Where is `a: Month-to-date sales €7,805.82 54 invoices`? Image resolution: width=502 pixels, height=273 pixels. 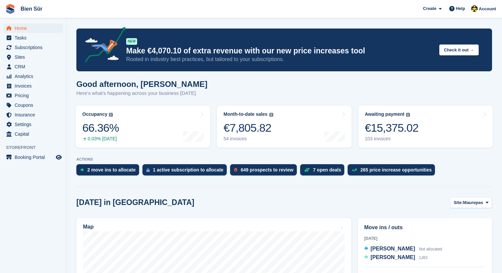
a: Month-to-date sales €7,805.82 54 invoices is located at coordinates (284, 127).